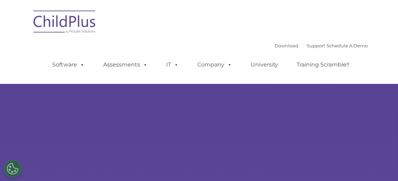 The image size is (398, 181). Describe the element at coordinates (323, 65) in the screenshot. I see `a: Training Scramble!!` at that location.